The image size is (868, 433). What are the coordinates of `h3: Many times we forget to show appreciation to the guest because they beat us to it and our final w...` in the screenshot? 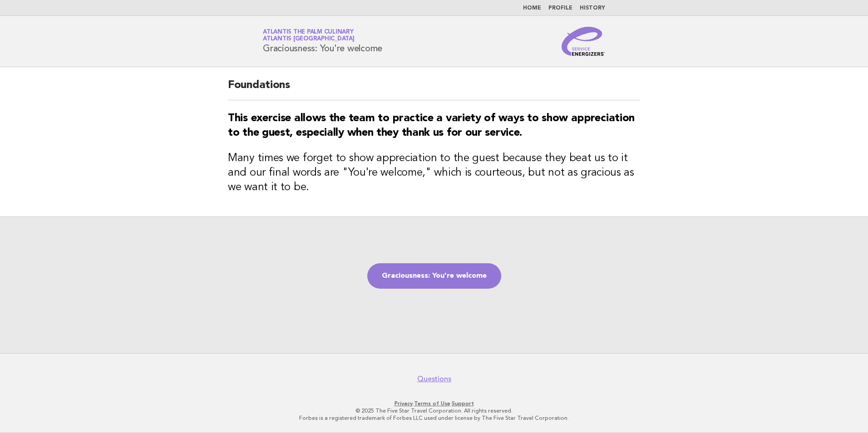 It's located at (434, 173).